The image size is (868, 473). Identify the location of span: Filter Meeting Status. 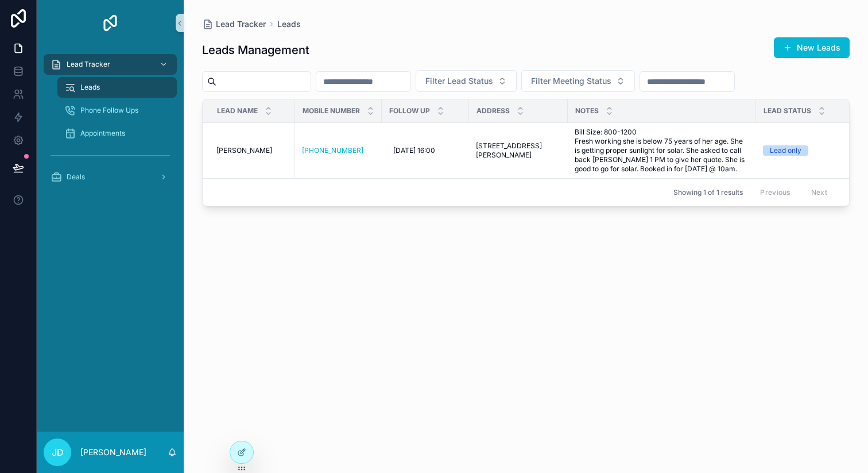
(571, 81).